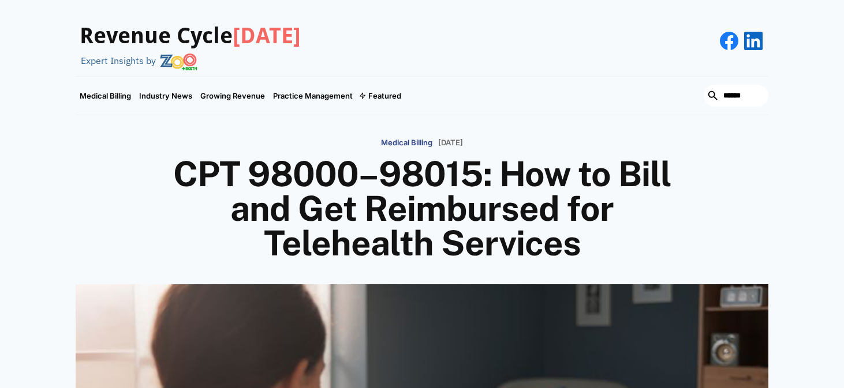 Image resolution: width=844 pixels, height=388 pixels. Describe the element at coordinates (406, 143) in the screenshot. I see `p: Medical Billing` at that location.